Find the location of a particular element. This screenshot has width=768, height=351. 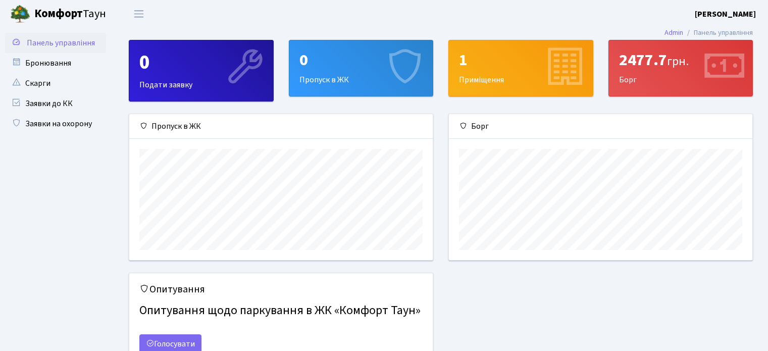

a: 1Приміщення is located at coordinates (520, 68).